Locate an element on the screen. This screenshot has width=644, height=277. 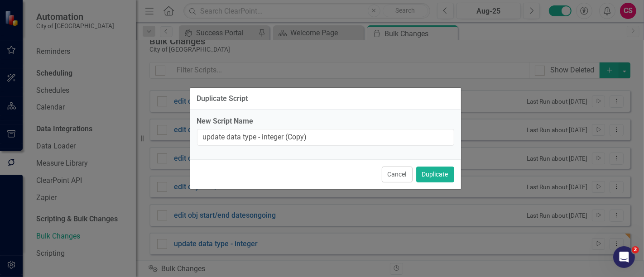
label: New Script Name is located at coordinates (326, 121).